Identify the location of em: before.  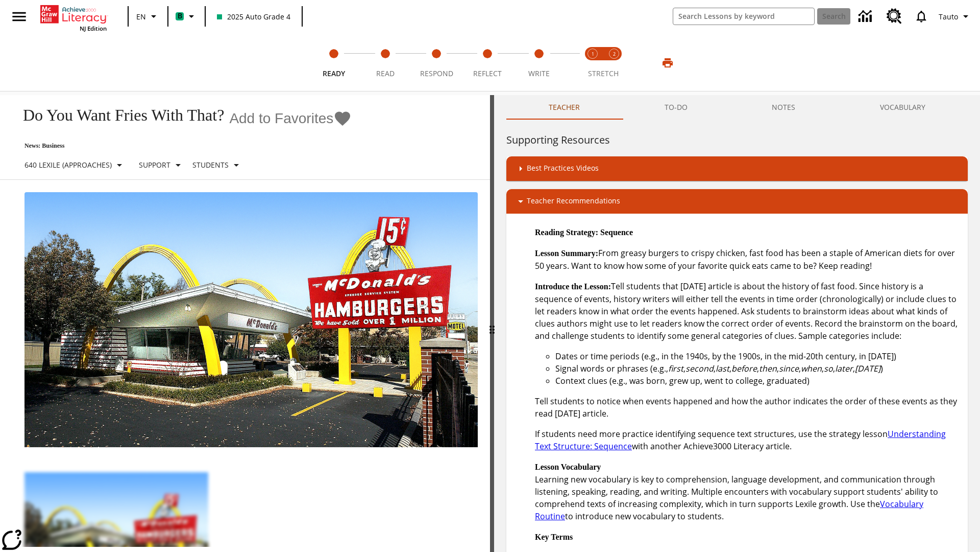
(745, 369).